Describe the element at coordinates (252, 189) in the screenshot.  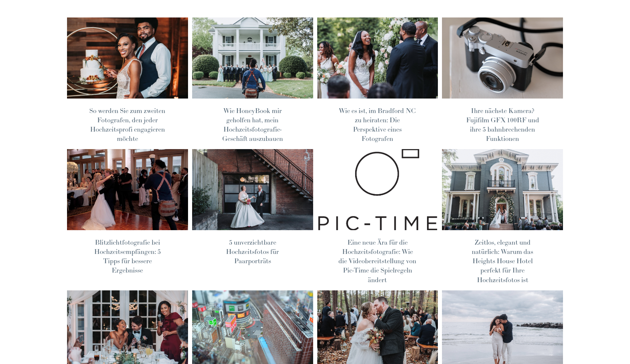
I see `img: 5 unverzichtbare Hochzeitsfotos für Paarporträts` at that location.